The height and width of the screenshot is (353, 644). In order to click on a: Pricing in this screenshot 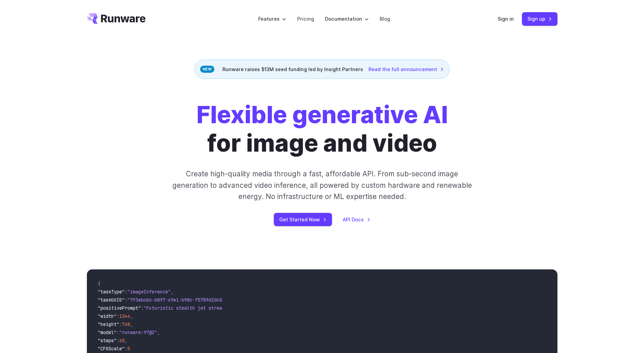, I will do `click(305, 19)`.